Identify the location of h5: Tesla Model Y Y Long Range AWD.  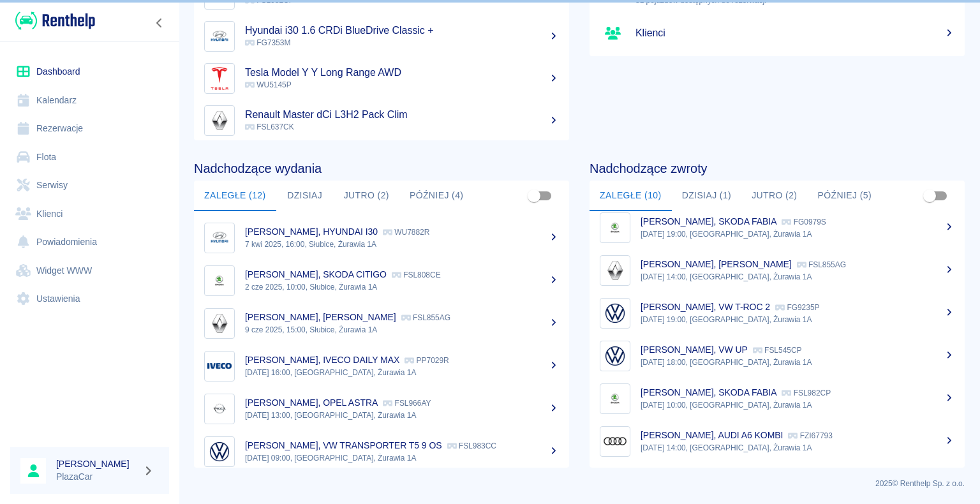
(402, 73).